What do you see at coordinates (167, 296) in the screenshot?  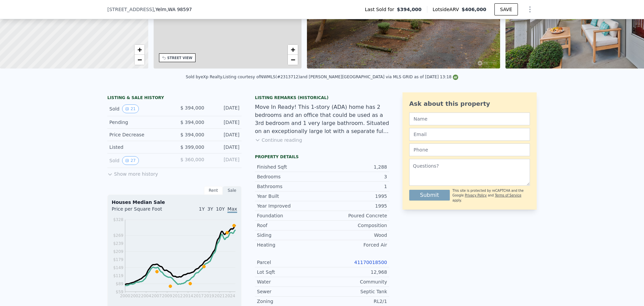 I see `tspan: 2009` at bounding box center [167, 296].